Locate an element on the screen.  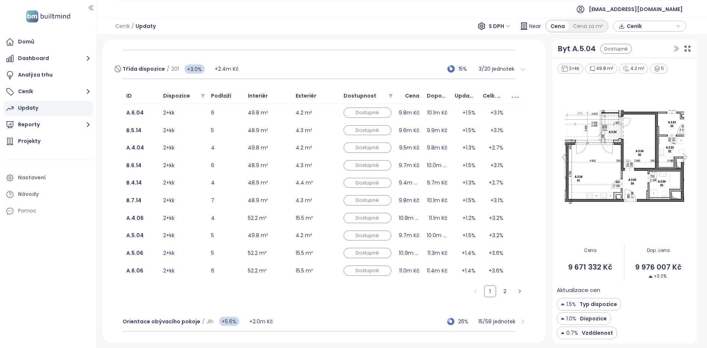
span: Třída dispozice is located at coordinates (144, 69).